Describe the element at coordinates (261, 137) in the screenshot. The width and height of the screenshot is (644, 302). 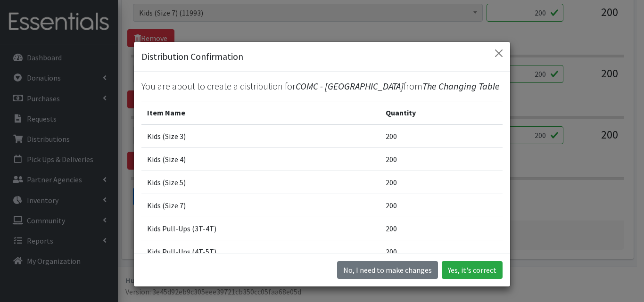
I see `td: Kids (Size 3)` at that location.